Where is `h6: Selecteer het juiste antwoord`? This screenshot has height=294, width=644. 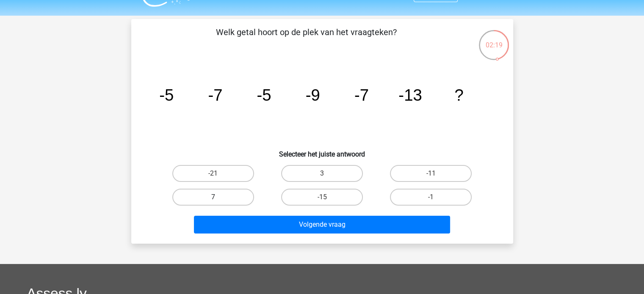 h6: Selecteer het juiste antwoord is located at coordinates (322, 150).